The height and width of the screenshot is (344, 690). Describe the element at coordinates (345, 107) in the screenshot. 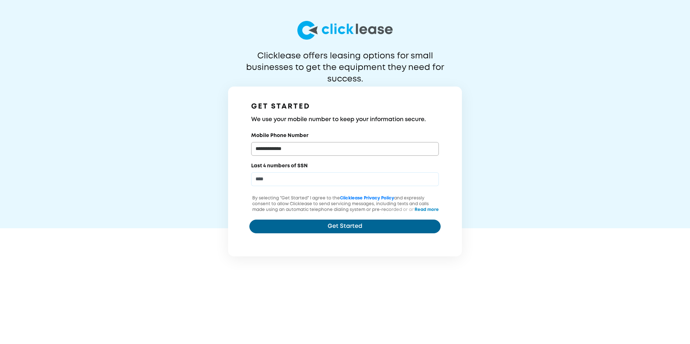

I see `h1: GET STARTED` at that location.